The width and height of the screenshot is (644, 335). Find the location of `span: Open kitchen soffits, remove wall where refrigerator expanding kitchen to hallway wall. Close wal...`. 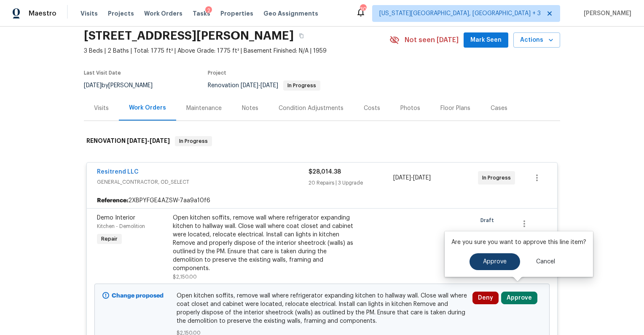

span: Open kitchen soffits, remove wall where refrigerator expanding kitchen to hallway wall. Close wal... is located at coordinates (322, 308).